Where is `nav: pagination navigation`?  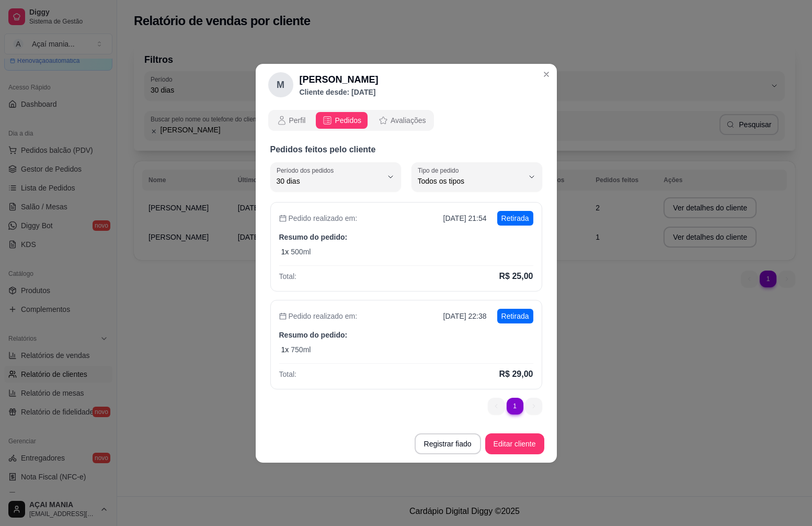
nav: pagination navigation is located at coordinates (516, 406).